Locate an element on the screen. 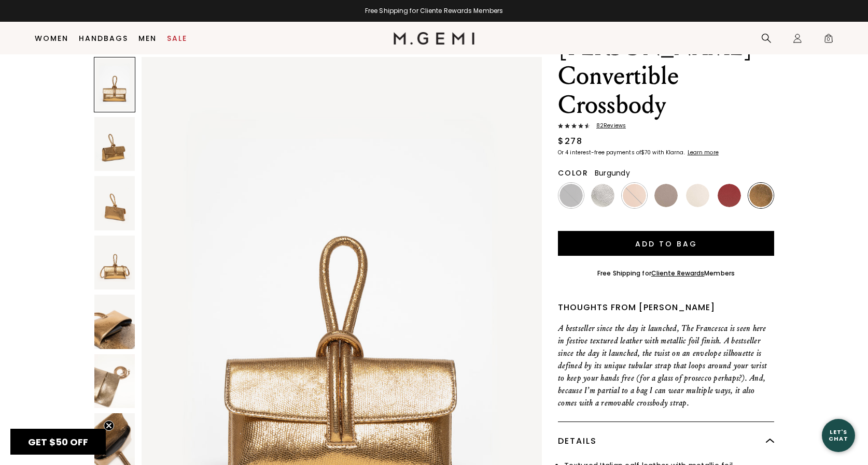  a: Handbags is located at coordinates (103, 38).